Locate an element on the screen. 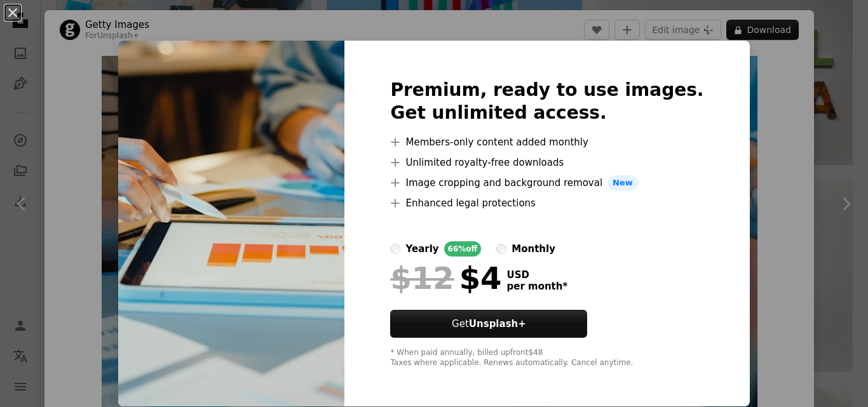  div: yearly is located at coordinates (422, 249).